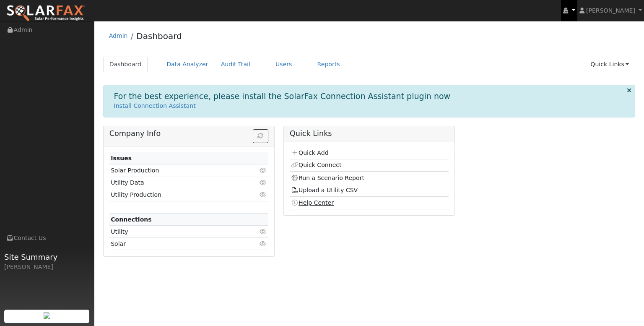 This screenshot has height=326, width=644. What do you see at coordinates (176, 170) in the screenshot?
I see `td: Solar Production` at bounding box center [176, 170].